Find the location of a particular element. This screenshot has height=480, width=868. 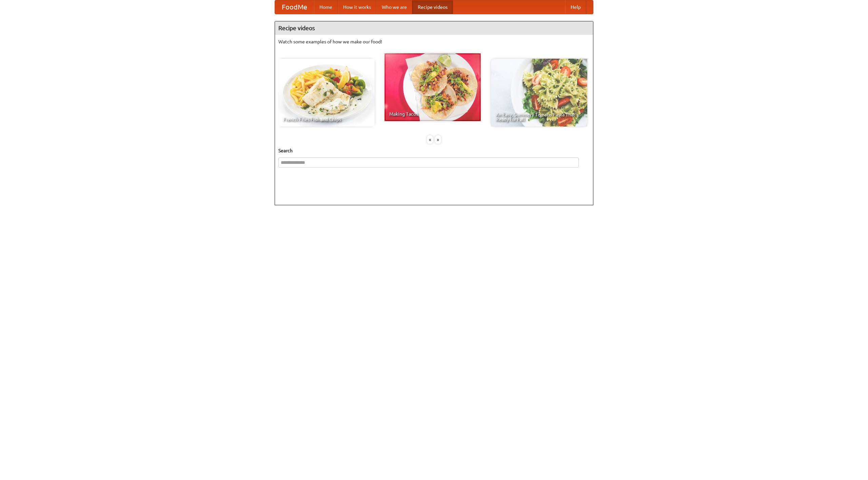

a: Help is located at coordinates (576, 7).